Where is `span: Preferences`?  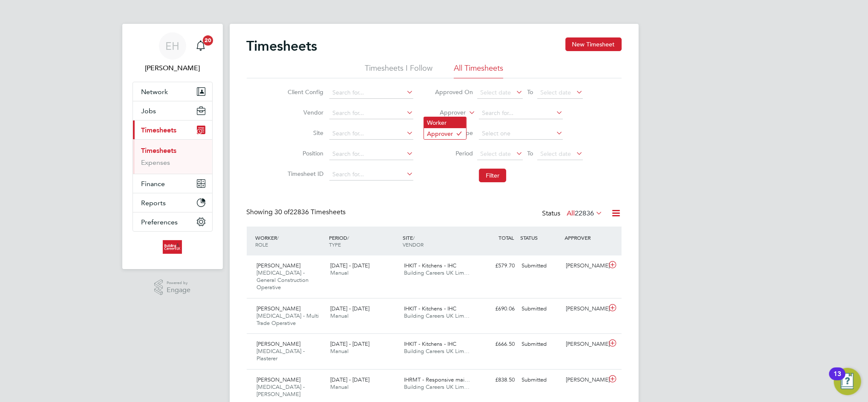
span: Preferences is located at coordinates (160, 222).